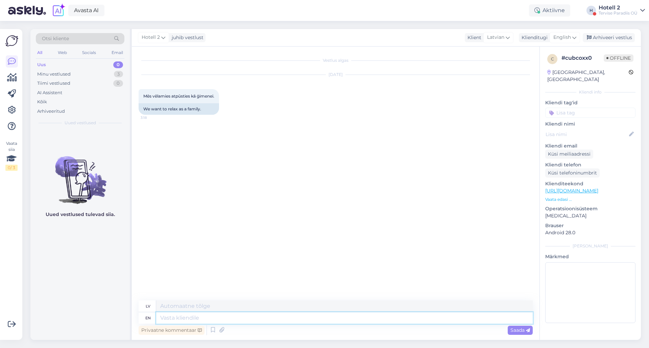 This screenshot has width=649, height=348. Describe the element at coordinates (62, 53) in the screenshot. I see `div: Web` at that location.